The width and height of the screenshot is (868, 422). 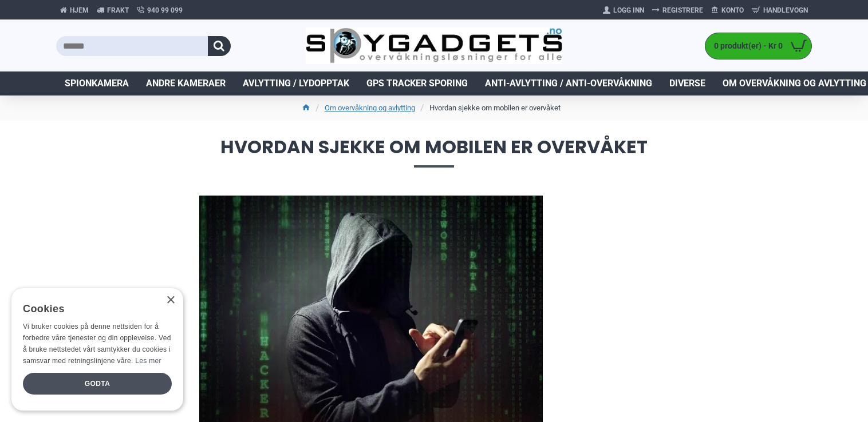 I want to click on a: Logg Inn, so click(x=624, y=10).